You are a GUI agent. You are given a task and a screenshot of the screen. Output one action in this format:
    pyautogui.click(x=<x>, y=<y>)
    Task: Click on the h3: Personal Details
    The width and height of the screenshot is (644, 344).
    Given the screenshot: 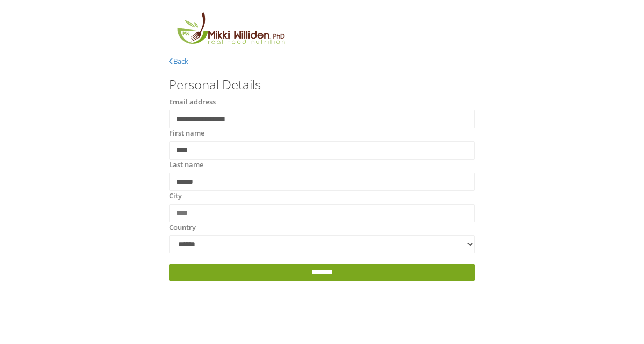 What is the action you would take?
    pyautogui.click(x=322, y=85)
    